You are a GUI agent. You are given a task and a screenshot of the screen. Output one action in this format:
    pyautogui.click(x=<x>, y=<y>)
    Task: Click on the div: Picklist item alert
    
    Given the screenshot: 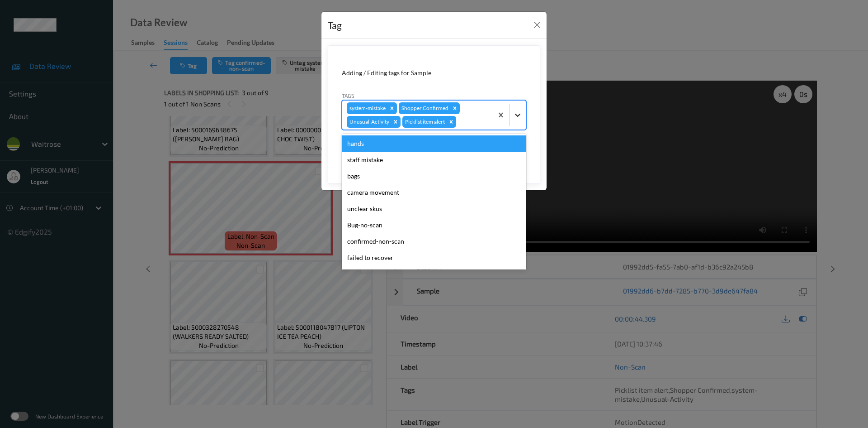 What is the action you would take?
    pyautogui.click(x=424, y=122)
    